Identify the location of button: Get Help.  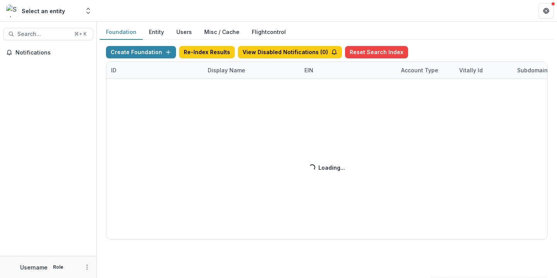
(546, 11).